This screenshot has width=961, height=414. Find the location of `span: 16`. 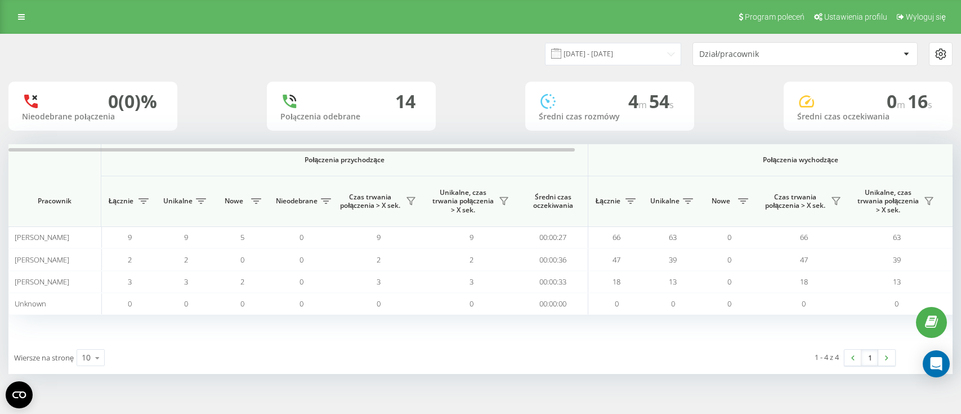

span: 16 is located at coordinates (920, 101).